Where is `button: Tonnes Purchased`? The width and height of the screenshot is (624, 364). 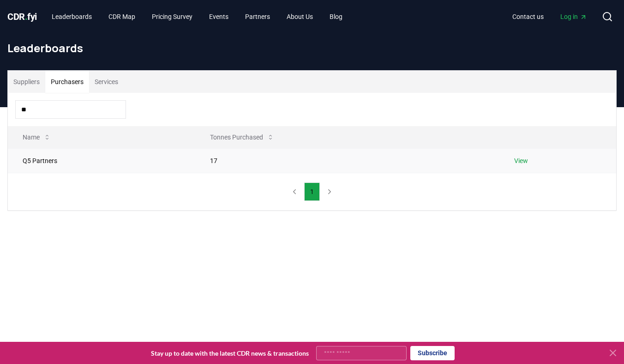
button: Tonnes Purchased is located at coordinates (242, 137).